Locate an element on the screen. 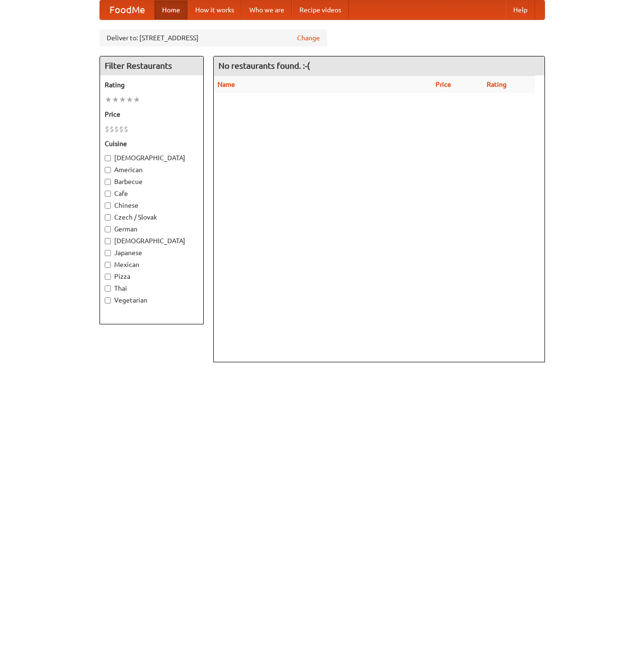 The image size is (644, 671). a: Rating is located at coordinates (496, 84).